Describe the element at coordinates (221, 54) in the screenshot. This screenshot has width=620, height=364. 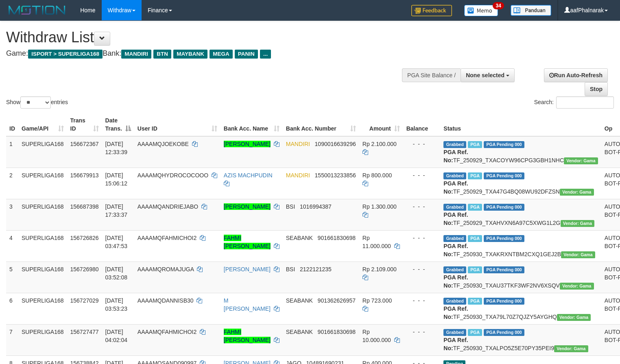
I see `span: MEGA` at that location.